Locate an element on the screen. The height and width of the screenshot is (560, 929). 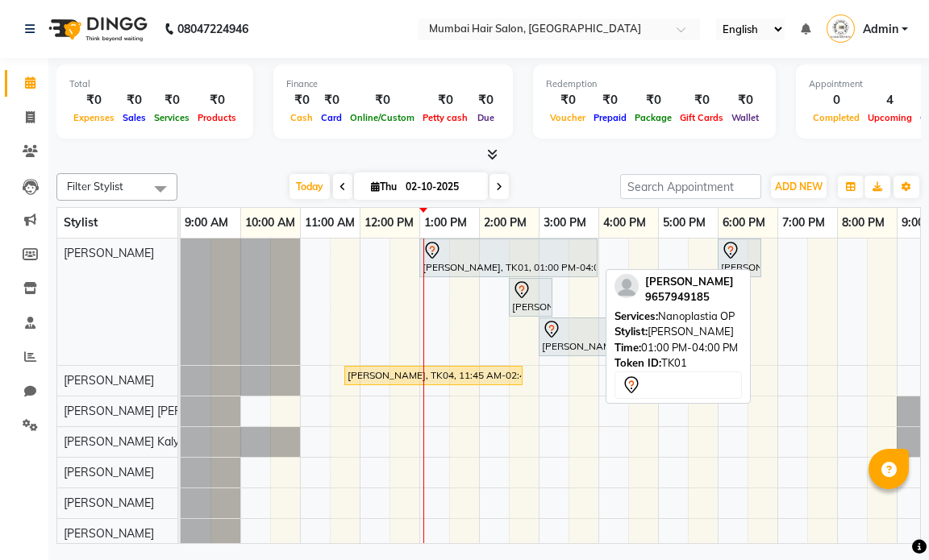
div: 0 is located at coordinates (837, 100).